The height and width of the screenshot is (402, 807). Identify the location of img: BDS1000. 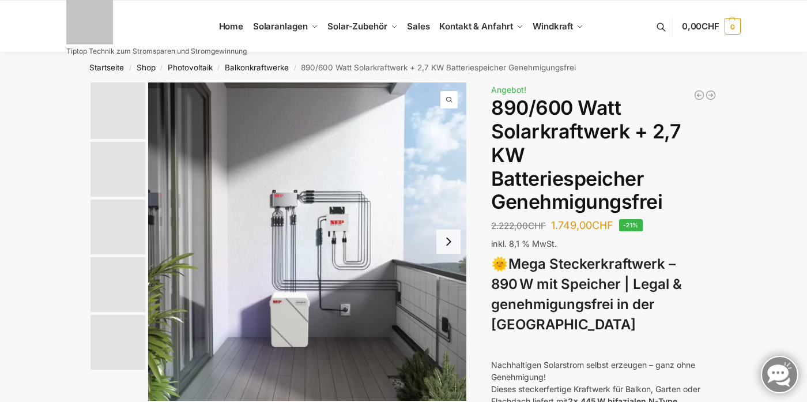
(118, 284).